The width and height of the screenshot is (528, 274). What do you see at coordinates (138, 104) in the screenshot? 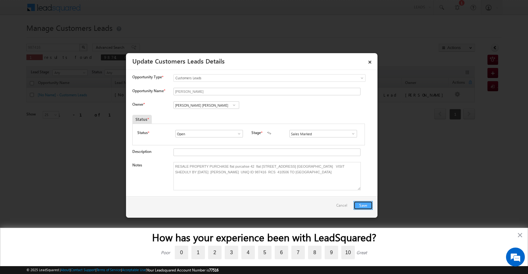
I see `label: Owner` at bounding box center [138, 104].